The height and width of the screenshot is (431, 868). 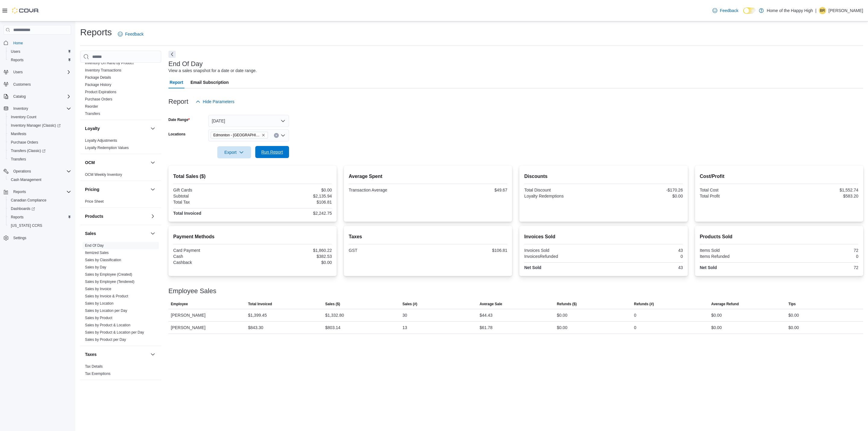 I want to click on h2: Products Sold, so click(x=779, y=237).